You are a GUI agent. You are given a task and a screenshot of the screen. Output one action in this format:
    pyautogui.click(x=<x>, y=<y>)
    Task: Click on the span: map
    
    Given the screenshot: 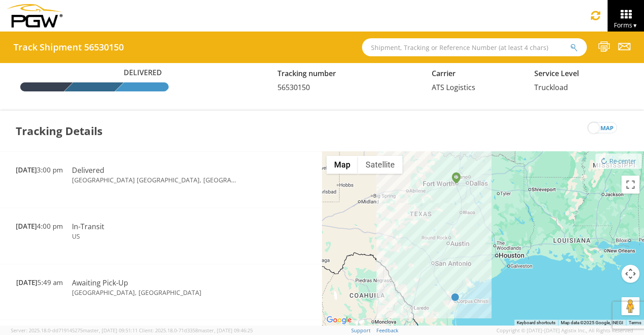 What is the action you would take?
    pyautogui.click(x=607, y=128)
    